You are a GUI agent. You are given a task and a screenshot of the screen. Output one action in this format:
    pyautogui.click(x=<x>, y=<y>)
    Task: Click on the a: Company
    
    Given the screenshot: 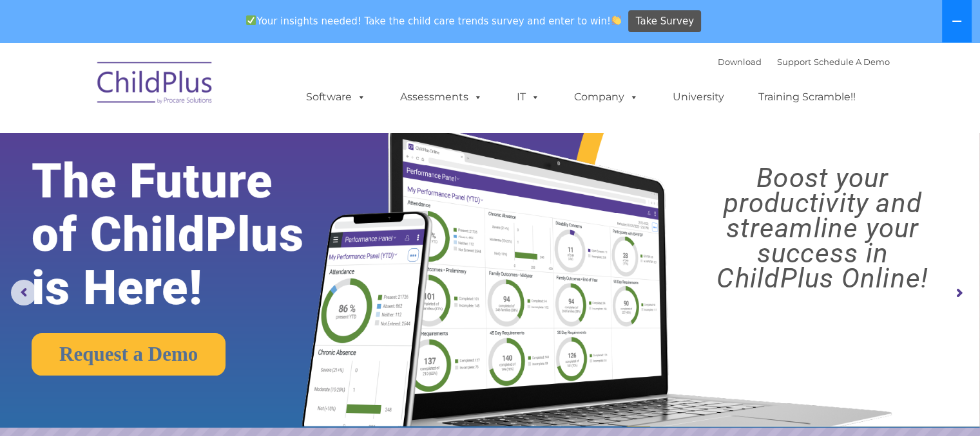 What is the action you would take?
    pyautogui.click(x=607, y=97)
    